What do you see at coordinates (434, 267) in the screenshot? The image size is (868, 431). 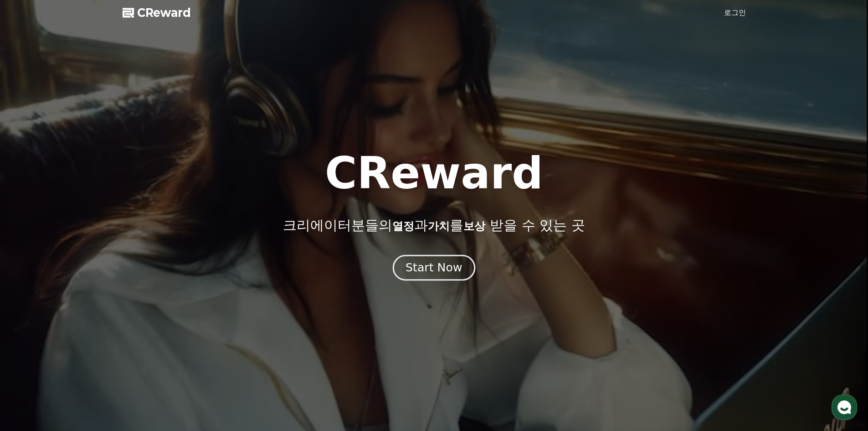 I see `button: Start Now` at bounding box center [434, 267].